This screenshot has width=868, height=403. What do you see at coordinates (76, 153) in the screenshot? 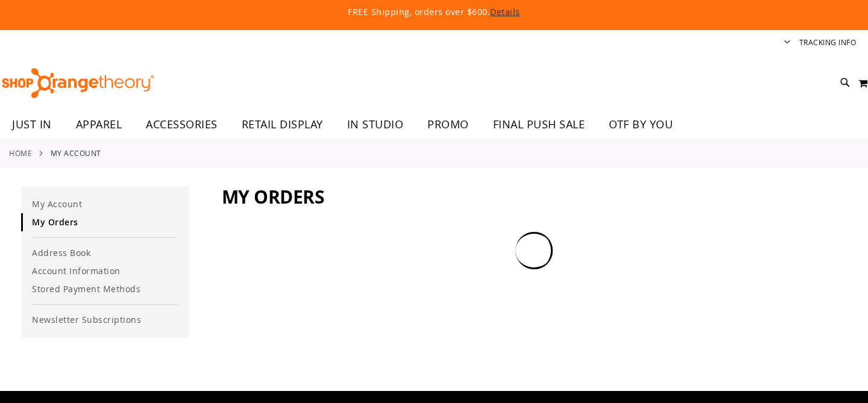
I see `strong: My Account` at bounding box center [76, 153].